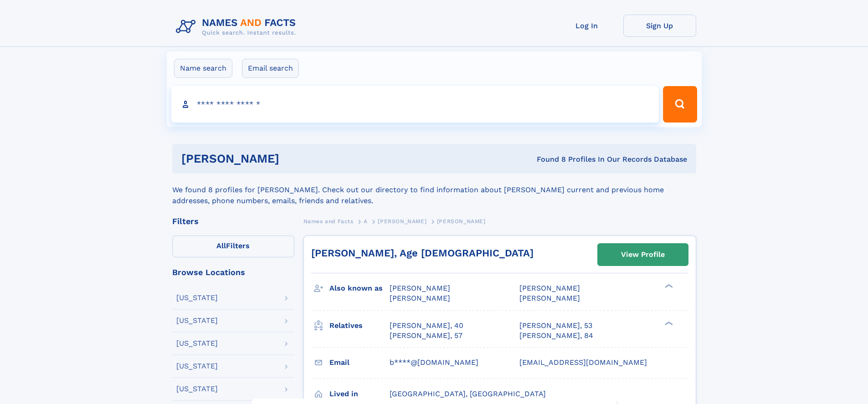 The height and width of the screenshot is (404, 868). I want to click on span: A, so click(365, 221).